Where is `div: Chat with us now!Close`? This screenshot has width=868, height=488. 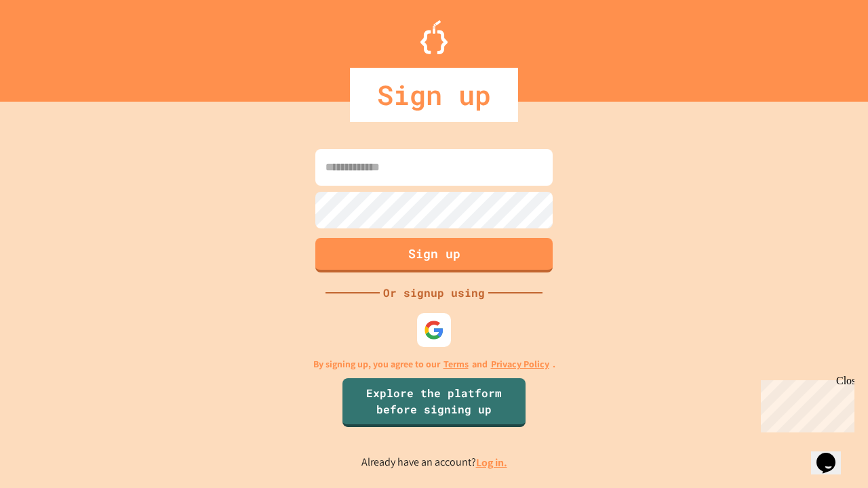 div: Chat with us now!Close is located at coordinates (49, 46).